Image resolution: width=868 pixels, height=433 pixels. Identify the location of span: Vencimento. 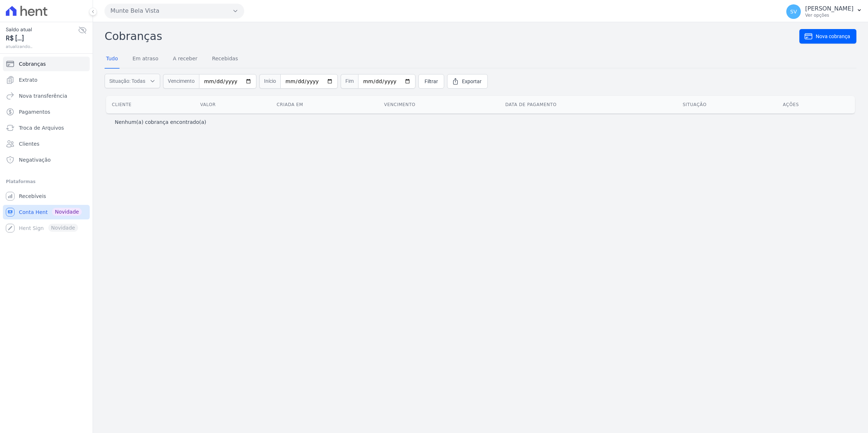
(181, 82).